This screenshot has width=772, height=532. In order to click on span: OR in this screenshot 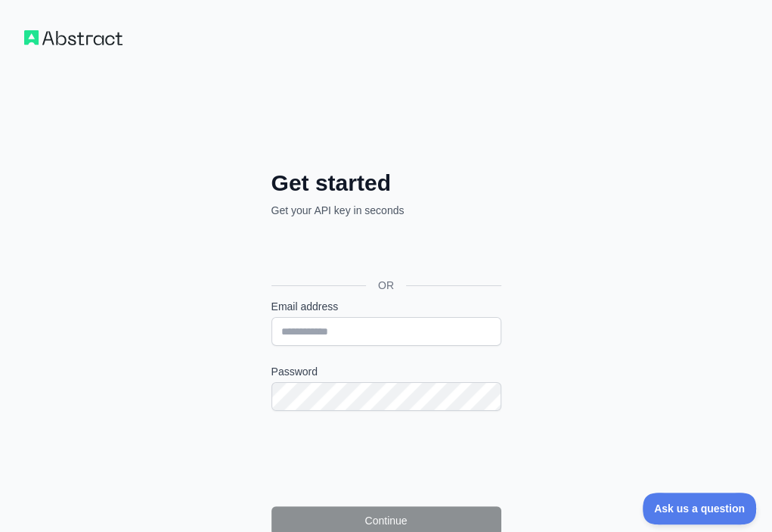, I will do `click(386, 285)`.